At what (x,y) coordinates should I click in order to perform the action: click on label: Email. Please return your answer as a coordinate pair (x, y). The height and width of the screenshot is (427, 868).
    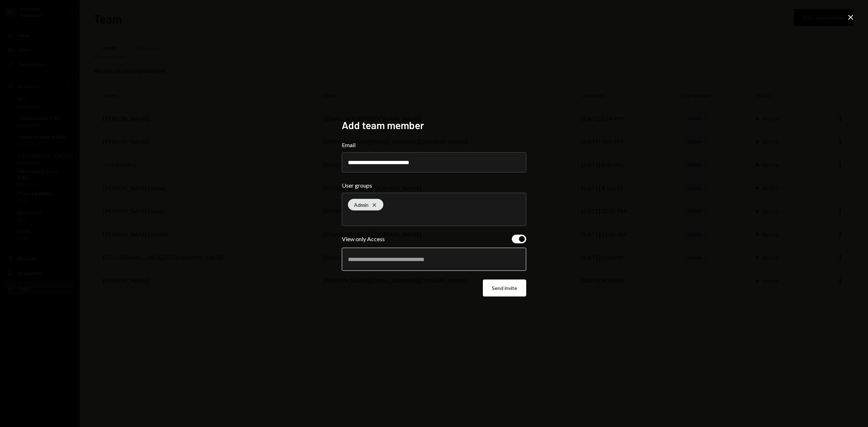
    Looking at the image, I should click on (434, 145).